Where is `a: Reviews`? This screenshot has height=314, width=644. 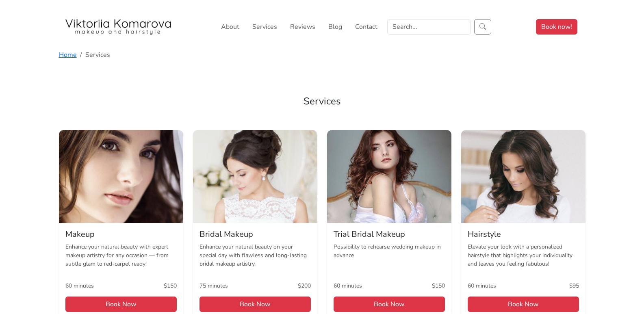 a: Reviews is located at coordinates (303, 27).